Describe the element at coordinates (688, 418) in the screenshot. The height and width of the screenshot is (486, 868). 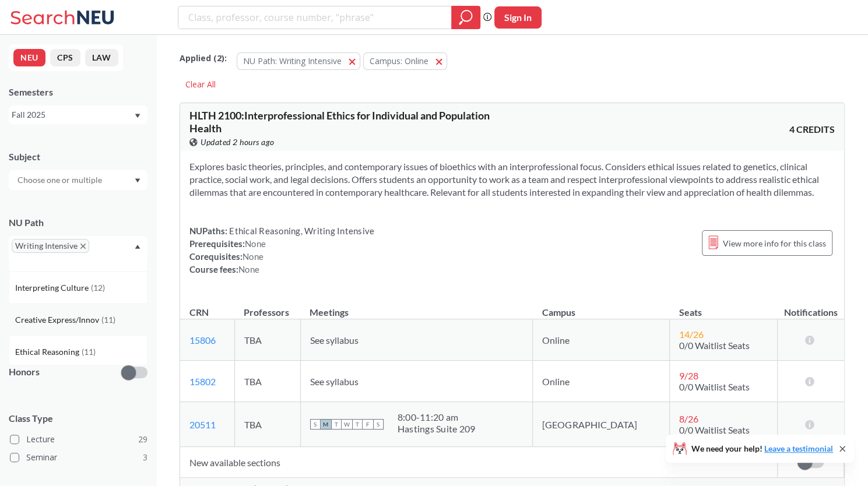
I see `span: 8 / 26` at that location.